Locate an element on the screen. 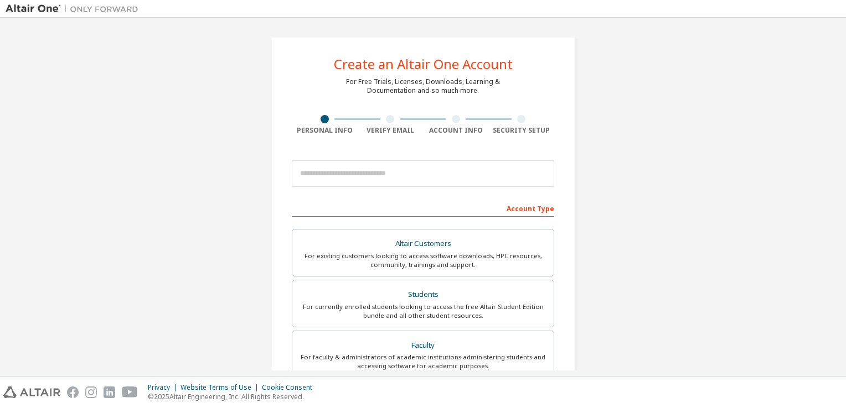 The width and height of the screenshot is (846, 408). div: Security Setup is located at coordinates (521, 131).